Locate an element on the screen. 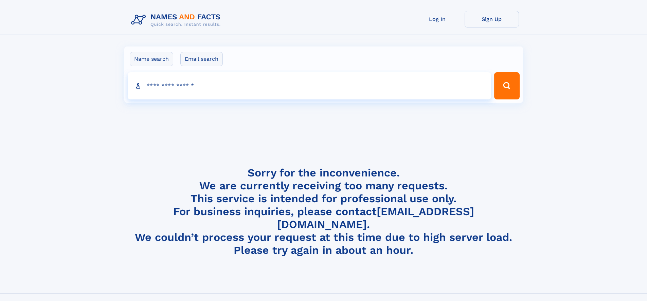 The image size is (647, 301). label: Name search is located at coordinates (151, 59).